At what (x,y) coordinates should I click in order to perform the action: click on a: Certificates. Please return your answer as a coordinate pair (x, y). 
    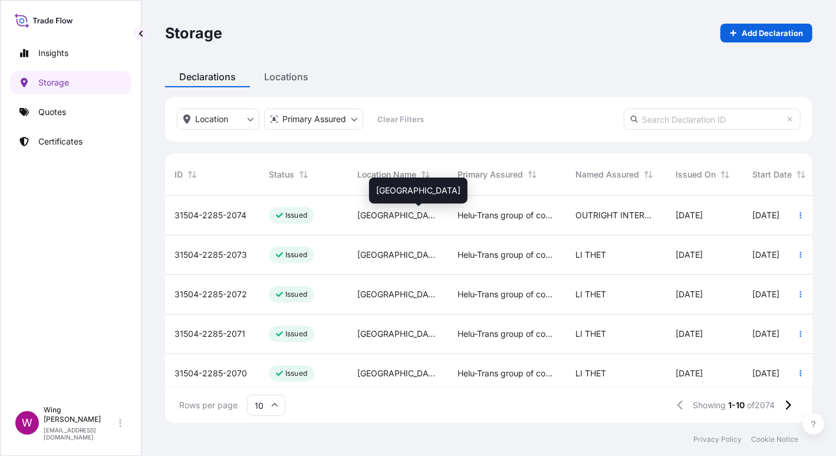
    Looking at the image, I should click on (71, 142).